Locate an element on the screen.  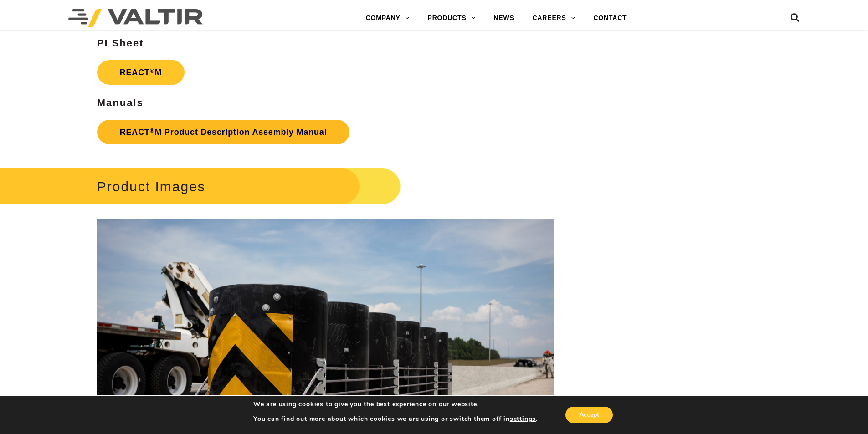
strong: Manuals is located at coordinates (120, 102).